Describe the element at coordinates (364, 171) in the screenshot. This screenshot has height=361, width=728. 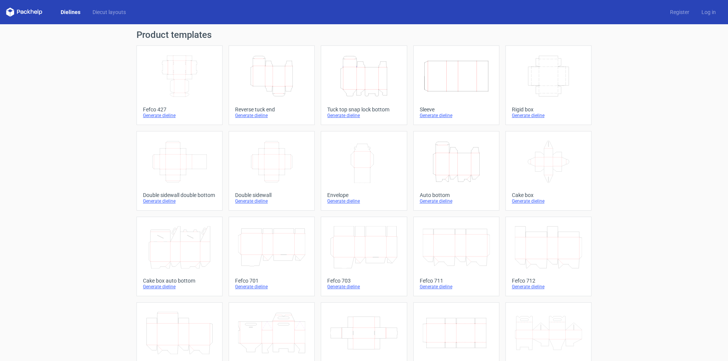
I see `a: EnvelopeGenerate dieline` at that location.